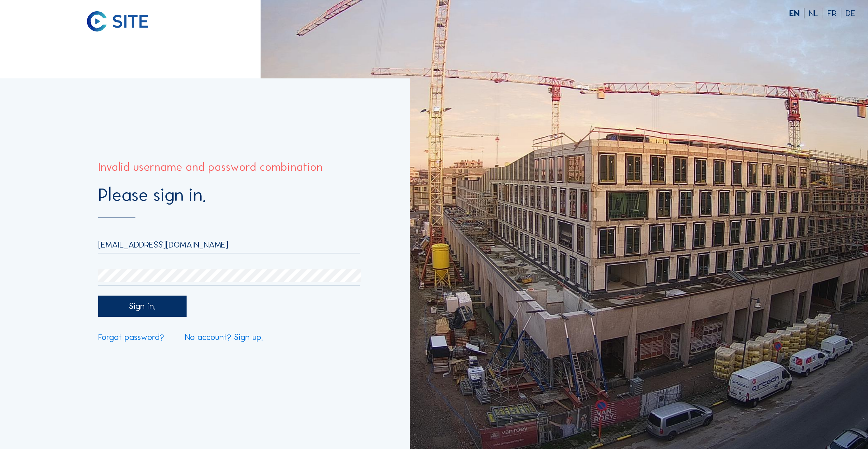  What do you see at coordinates (229, 202) in the screenshot?
I see `div: Please sign in.` at bounding box center [229, 202].